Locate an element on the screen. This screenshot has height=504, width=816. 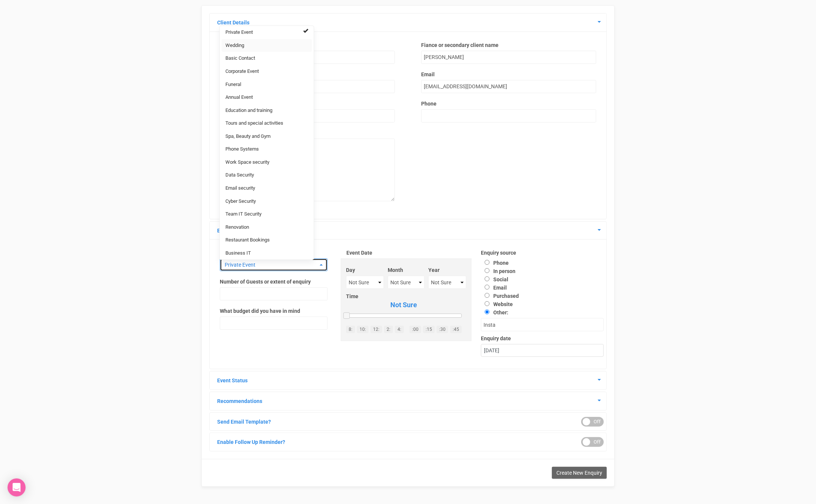
label: Website is located at coordinates (496, 305).